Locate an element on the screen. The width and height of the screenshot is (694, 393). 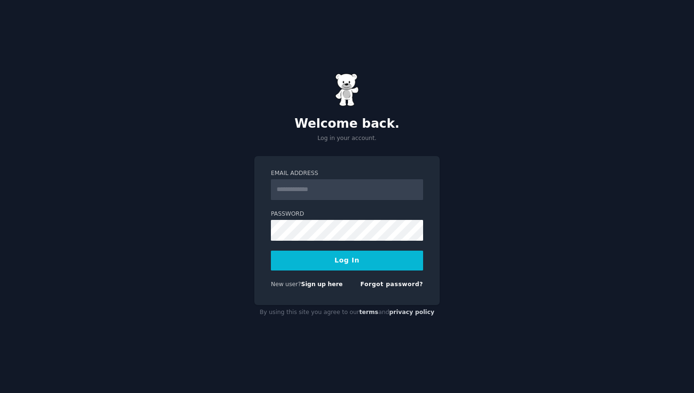
button: Log In is located at coordinates (347, 260).